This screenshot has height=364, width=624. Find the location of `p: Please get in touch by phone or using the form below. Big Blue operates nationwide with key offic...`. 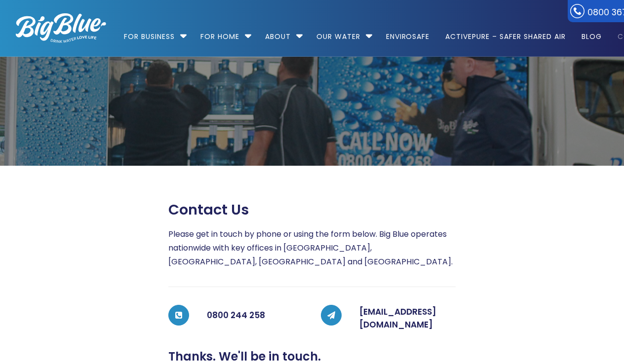

p: Please get in touch by phone or using the form below. Big Blue operates nationwide with key offic... is located at coordinates (312, 248).